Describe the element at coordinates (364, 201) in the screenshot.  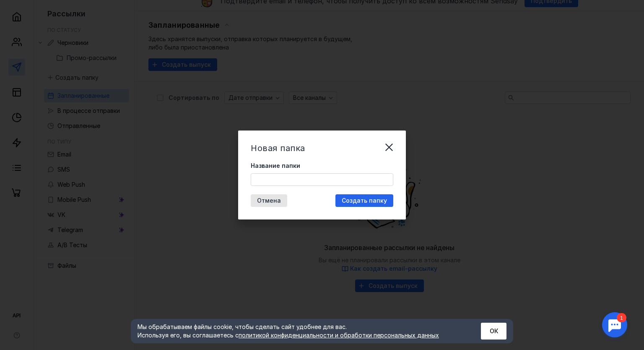
I see `span: Создать папку` at that location.